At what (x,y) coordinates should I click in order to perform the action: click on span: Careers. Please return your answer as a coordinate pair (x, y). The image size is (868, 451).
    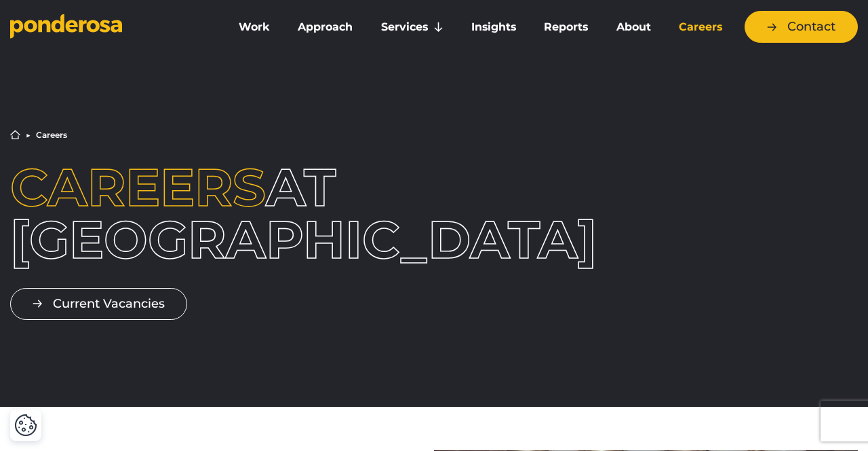
    Looking at the image, I should click on (138, 187).